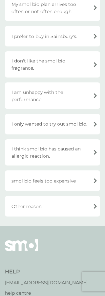  I want to click on div: smol bio feels too expensive, so click(52, 180).